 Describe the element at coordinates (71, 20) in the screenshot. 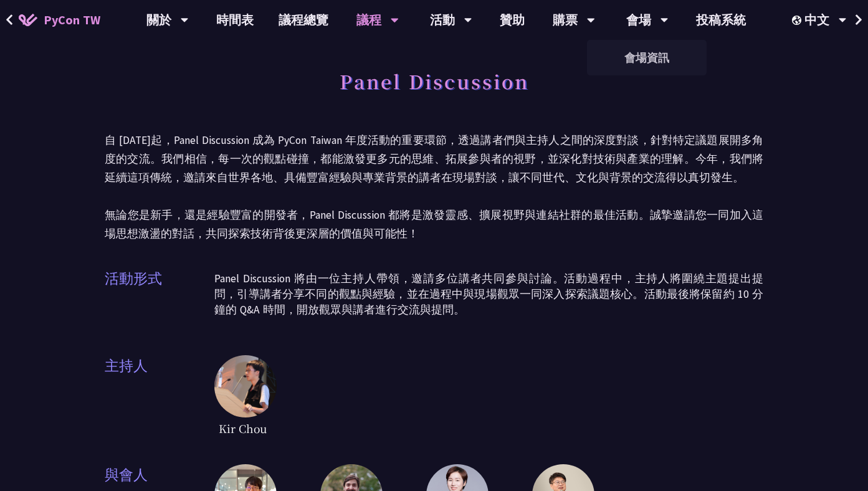

I see `span: PyCon TW` at that location.